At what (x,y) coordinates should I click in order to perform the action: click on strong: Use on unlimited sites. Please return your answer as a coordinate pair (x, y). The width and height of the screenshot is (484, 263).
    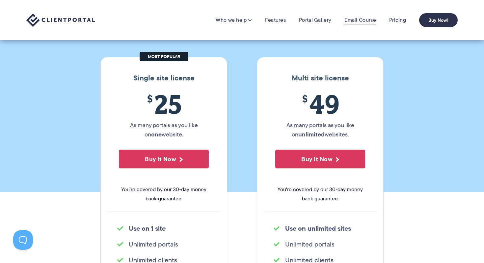
    Looking at the image, I should click on (318, 228).